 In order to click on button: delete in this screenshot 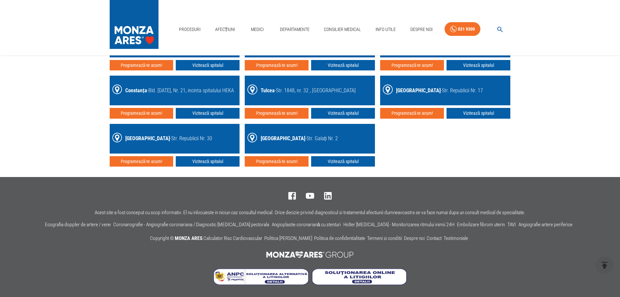, I will do `click(605, 265)`.